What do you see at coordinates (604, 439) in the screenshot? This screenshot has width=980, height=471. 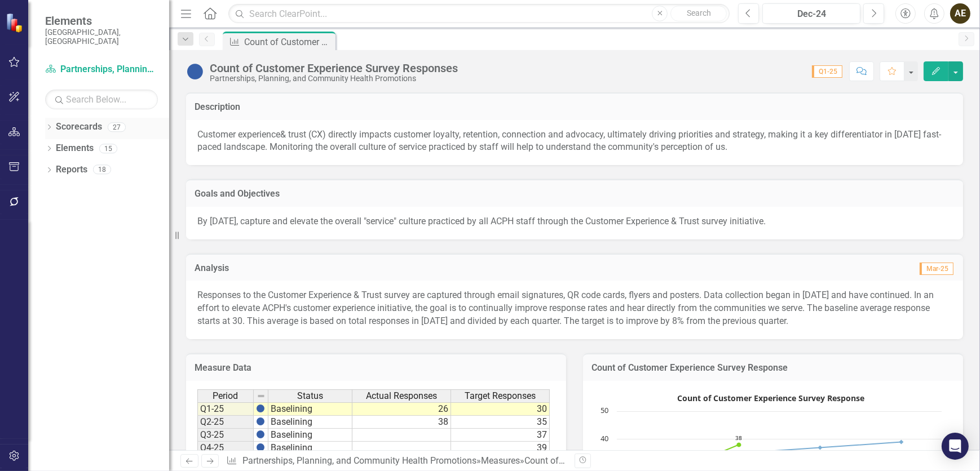 I see `text: 40` at bounding box center [604, 439].